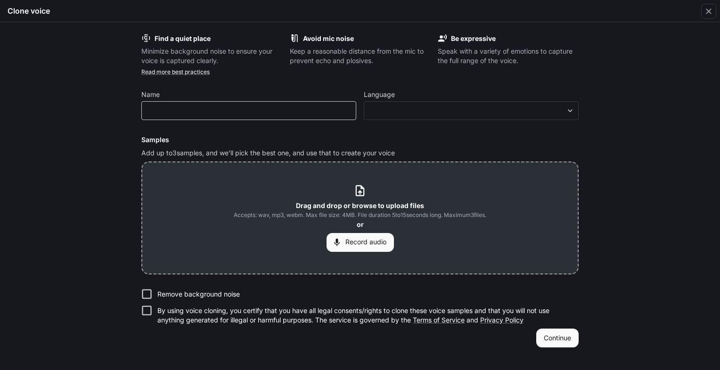 Image resolution: width=720 pixels, height=370 pixels. Describe the element at coordinates (360, 153) in the screenshot. I see `p: Add up to 3 samples, and we'll pick the best one, and use that to create your voice` at that location.